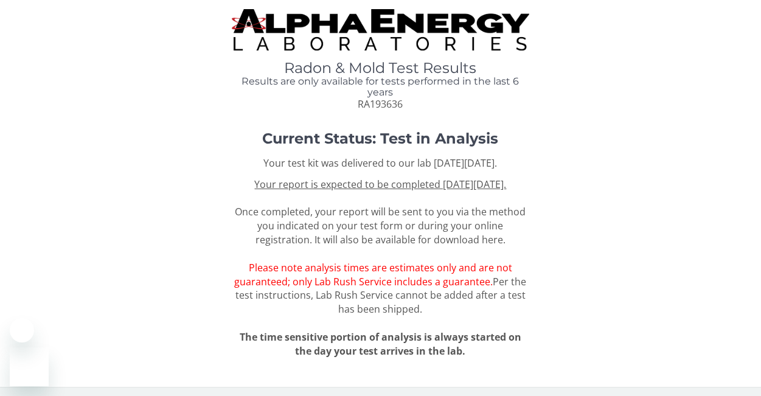 This screenshot has width=761, height=396. What do you see at coordinates (380, 344) in the screenshot?
I see `span: The time sensitive portion of analysis is always started on the day your test arrives in the lab.` at bounding box center [380, 344].